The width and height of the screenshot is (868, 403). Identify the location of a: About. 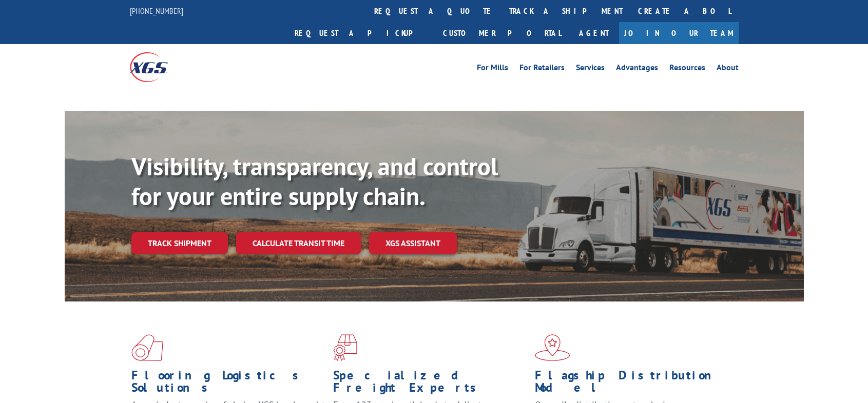
(727, 69).